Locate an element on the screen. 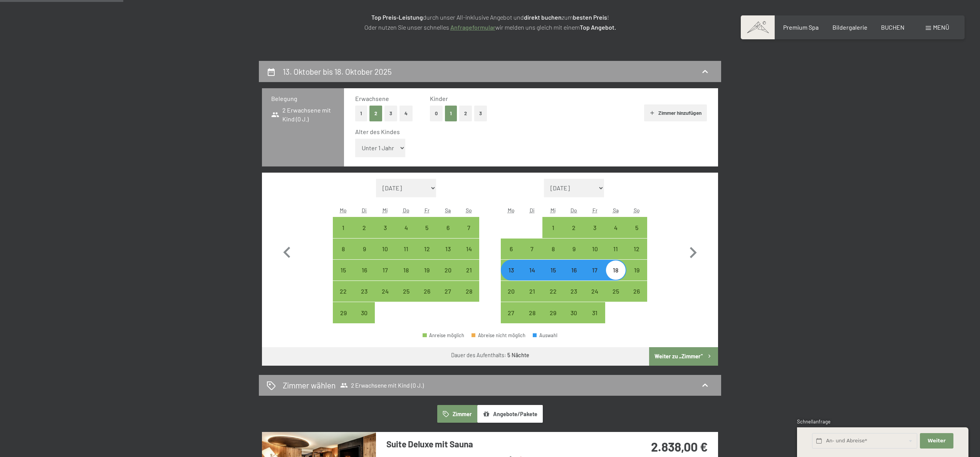 Image resolution: width=980 pixels, height=457 pixels. div: 13 is located at coordinates (511, 277).